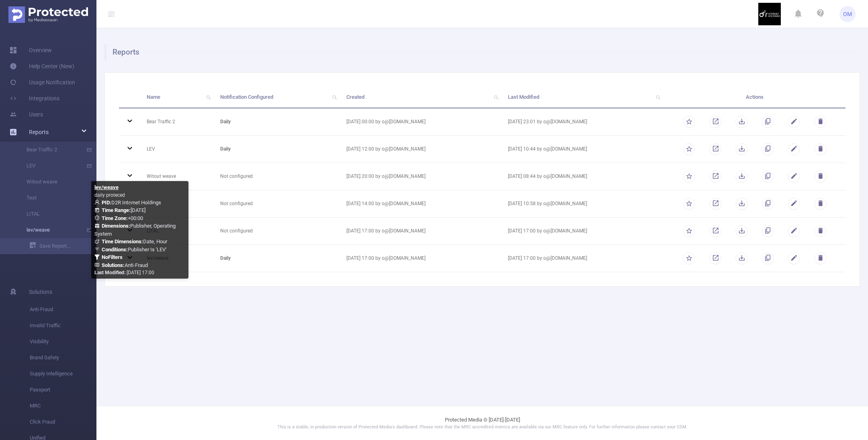 The height and width of the screenshot is (440, 868). I want to click on span: MRC, so click(63, 406).